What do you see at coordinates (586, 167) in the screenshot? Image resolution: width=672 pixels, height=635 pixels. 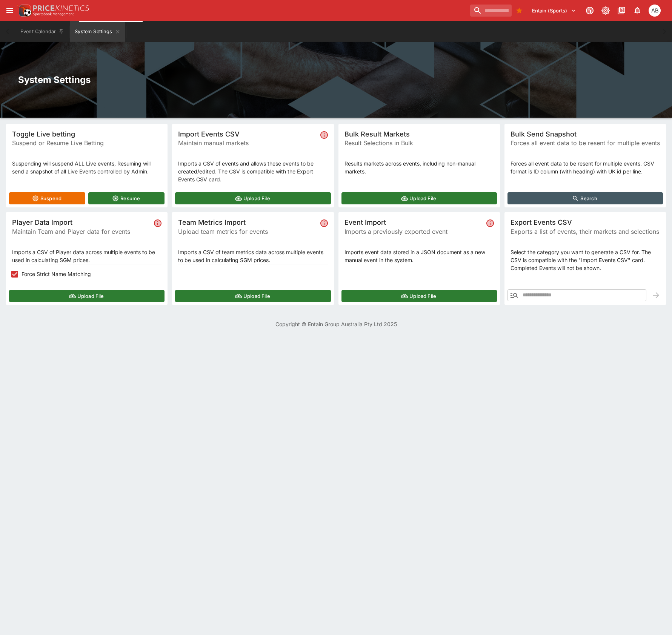 I see `p: Forces all event data to be resent for multiple events. CSV format is ID column (with heading) wi...` at bounding box center [586, 167].